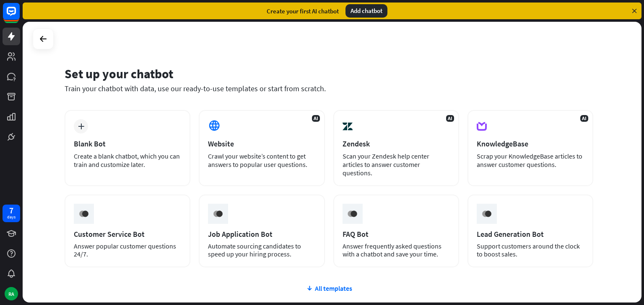  Describe the element at coordinates (366, 11) in the screenshot. I see `div: Add chatbot` at that location.